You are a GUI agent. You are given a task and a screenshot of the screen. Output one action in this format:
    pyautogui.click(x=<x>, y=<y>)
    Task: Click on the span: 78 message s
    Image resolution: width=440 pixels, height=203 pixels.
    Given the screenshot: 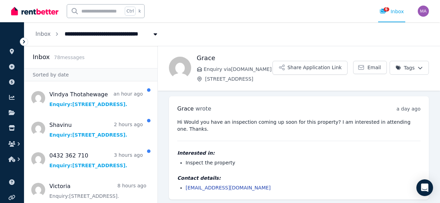 What is the action you would take?
    pyautogui.click(x=69, y=57)
    